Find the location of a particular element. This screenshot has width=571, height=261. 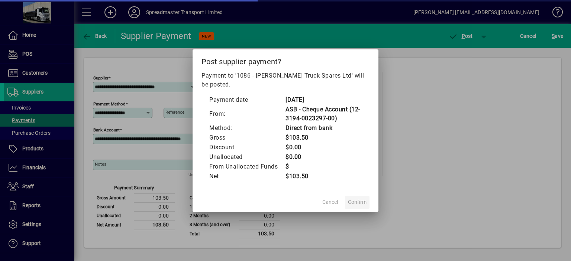

td: Method: is located at coordinates (247, 128).